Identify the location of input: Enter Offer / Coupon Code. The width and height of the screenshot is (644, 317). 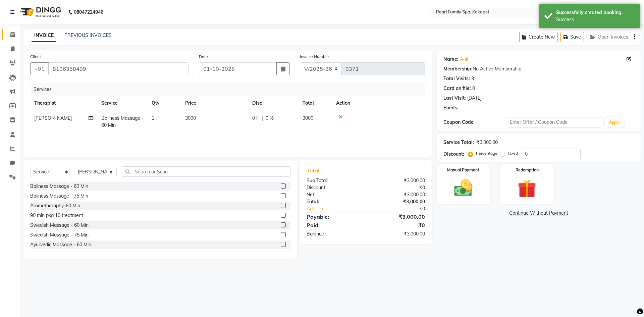
(554, 122).